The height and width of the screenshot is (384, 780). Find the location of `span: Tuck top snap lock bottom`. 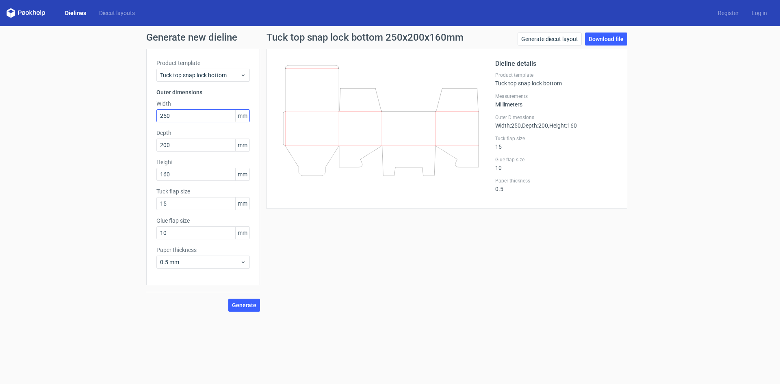

span: Tuck top snap lock bottom is located at coordinates (200, 75).